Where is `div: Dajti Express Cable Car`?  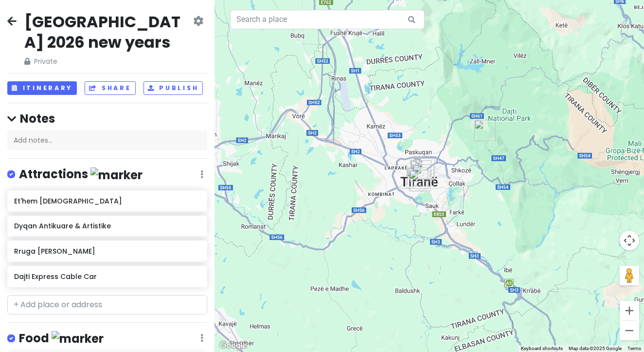
div: Dajti Express Cable Car is located at coordinates (485, 130).